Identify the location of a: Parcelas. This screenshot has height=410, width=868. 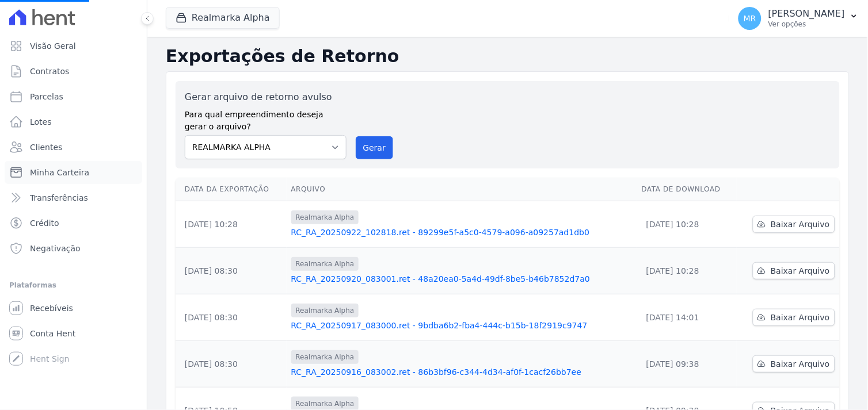
(73, 97).